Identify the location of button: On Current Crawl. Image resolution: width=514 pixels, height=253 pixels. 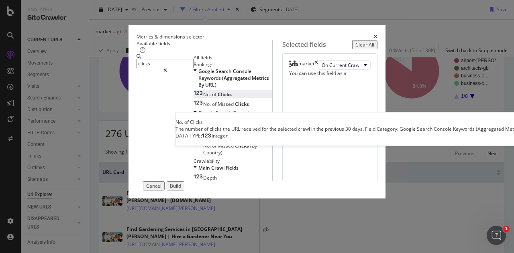
(344, 65).